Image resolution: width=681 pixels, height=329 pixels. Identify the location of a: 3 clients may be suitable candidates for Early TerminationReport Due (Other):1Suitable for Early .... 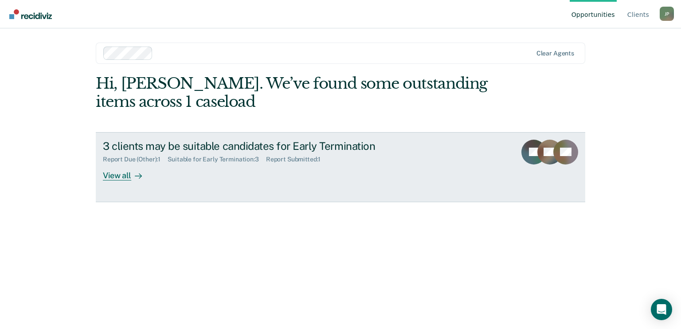
(340, 167).